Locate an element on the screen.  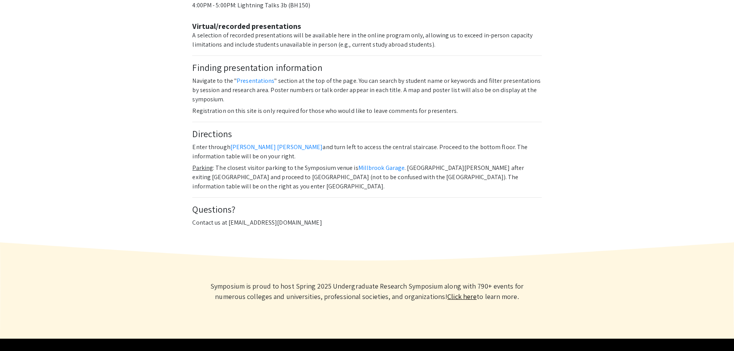
p: Registration on this site is only required for those who would like to leave comments for present... is located at coordinates (367, 111).